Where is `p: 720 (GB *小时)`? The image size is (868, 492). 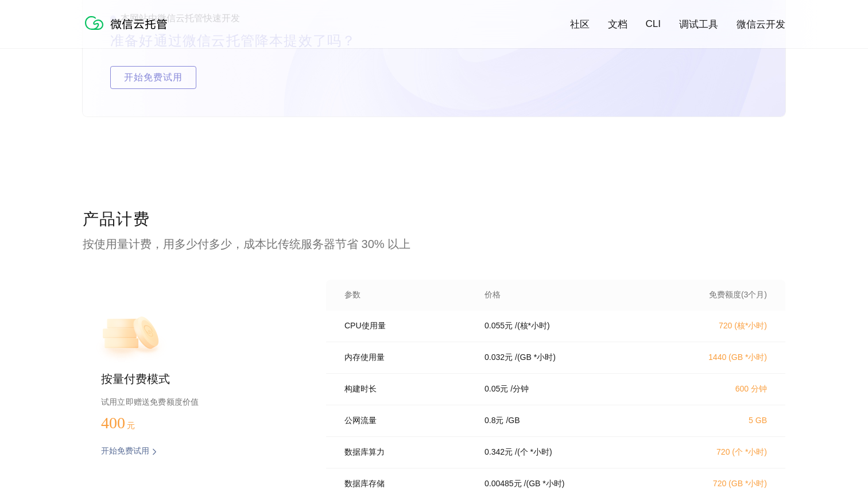 p: 720 (GB *小时) is located at coordinates (716, 484).